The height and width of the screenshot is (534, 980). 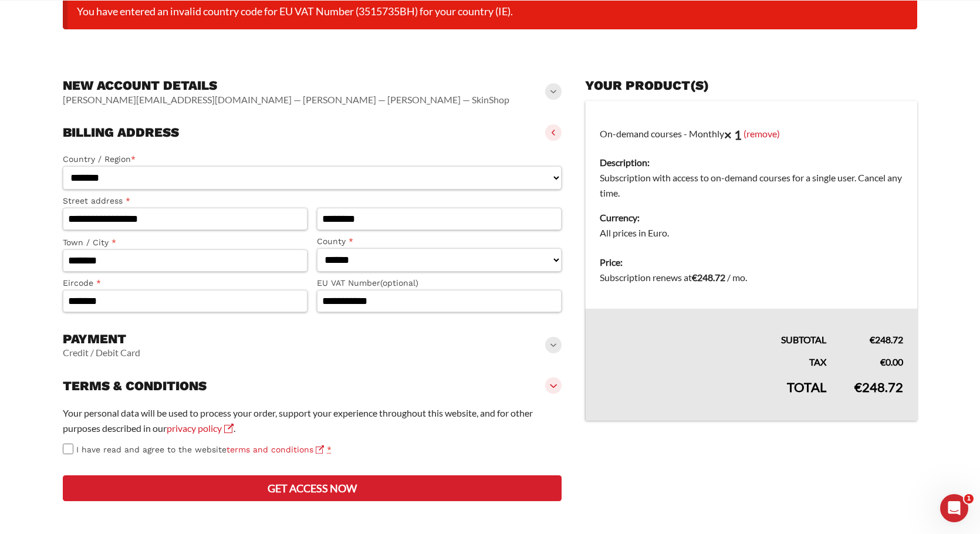 What do you see at coordinates (312, 421) in the screenshot?
I see `p: Your personal data will be used to process your order, support your experience throughout this we...` at bounding box center [312, 421].